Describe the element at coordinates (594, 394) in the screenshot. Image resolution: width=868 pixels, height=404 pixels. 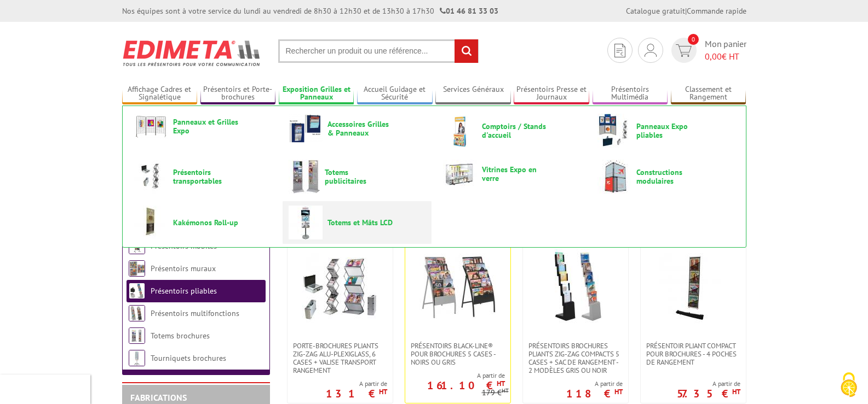
I see `p: 118 €` at that location.